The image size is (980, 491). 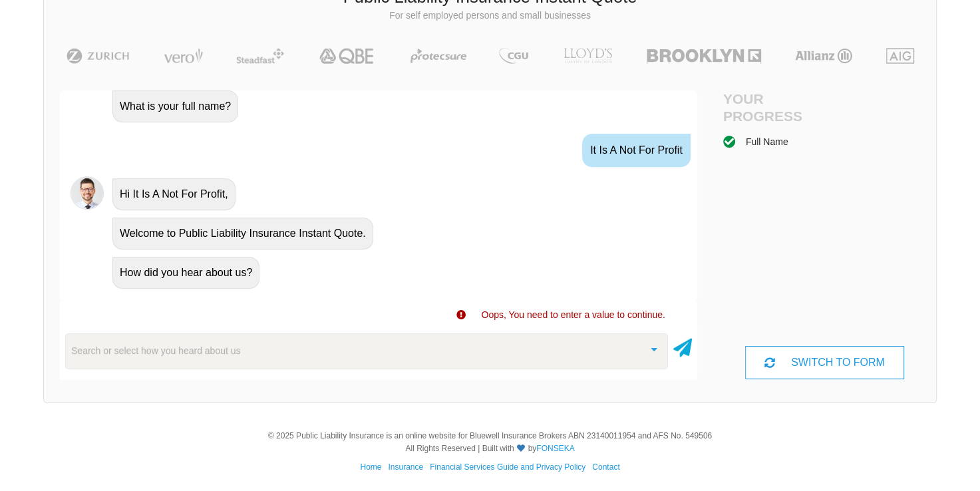 I want to click on div: SWITCH TO FORM, so click(x=825, y=363).